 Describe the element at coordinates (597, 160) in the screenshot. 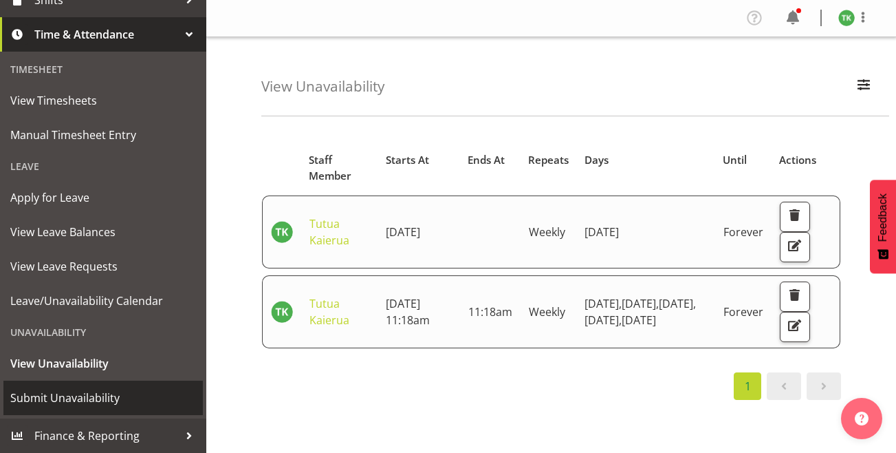

I see `span: Days` at that location.